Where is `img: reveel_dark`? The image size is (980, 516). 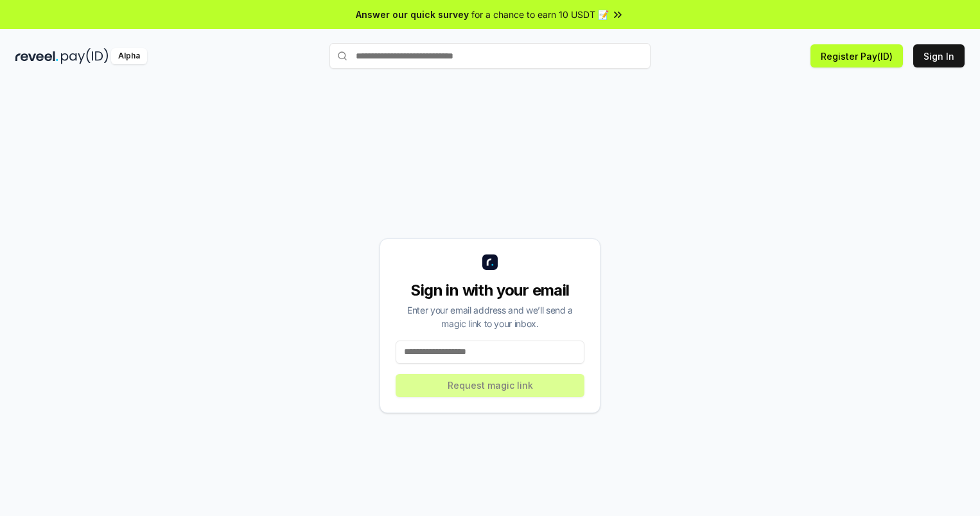 img: reveel_dark is located at coordinates (37, 56).